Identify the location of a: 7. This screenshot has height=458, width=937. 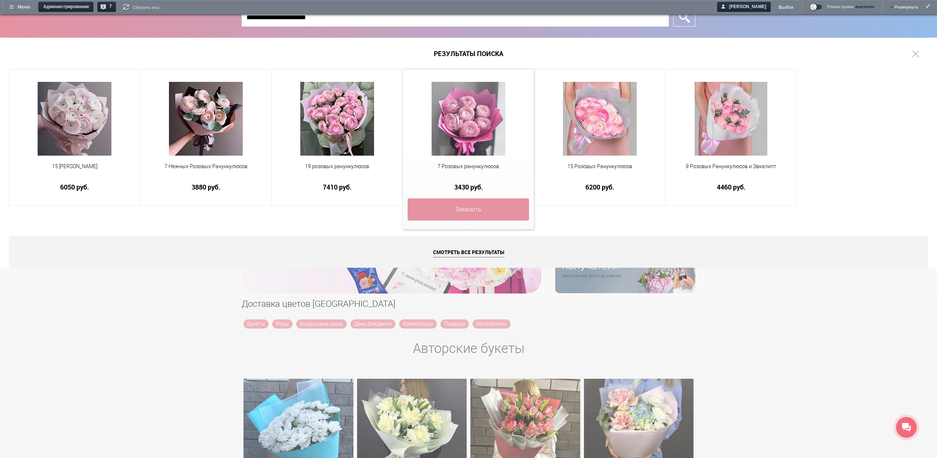
(107, 7).